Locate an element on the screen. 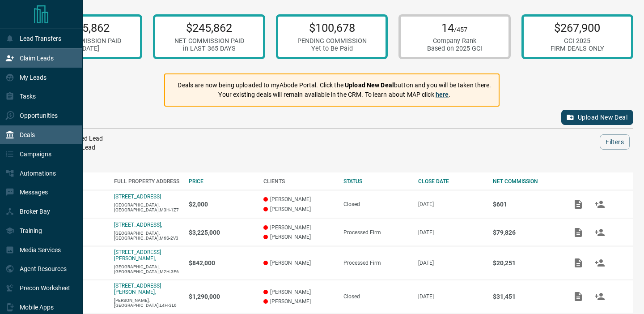  p: 14 is located at coordinates (455, 28).